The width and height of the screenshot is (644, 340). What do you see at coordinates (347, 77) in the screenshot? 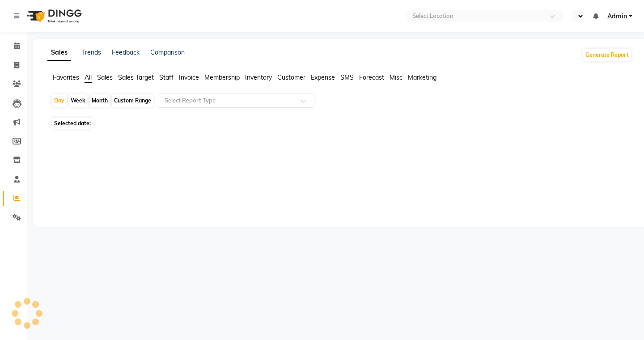
I see `span: SMS` at bounding box center [347, 77].